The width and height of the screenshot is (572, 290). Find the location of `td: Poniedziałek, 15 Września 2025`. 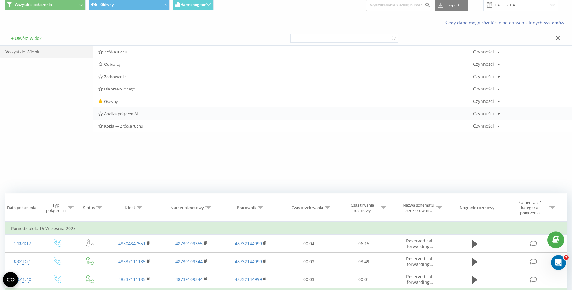

td: Poniedziałek, 15 Września 2025 is located at coordinates (286, 229).